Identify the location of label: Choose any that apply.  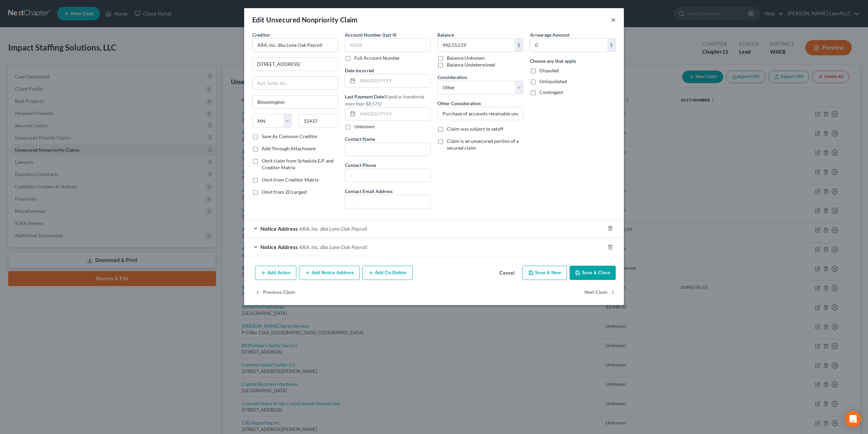
(553, 61).